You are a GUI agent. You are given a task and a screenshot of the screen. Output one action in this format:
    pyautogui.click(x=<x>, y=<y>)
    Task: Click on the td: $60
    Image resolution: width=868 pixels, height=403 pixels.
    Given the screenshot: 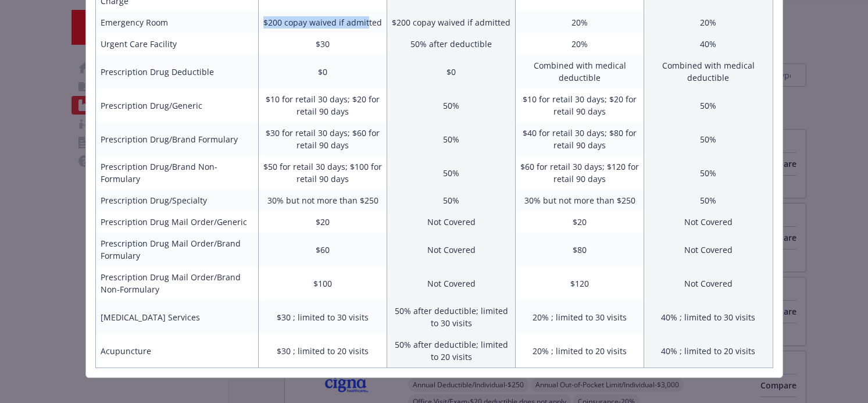 What is the action you would take?
    pyautogui.click(x=323, y=250)
    